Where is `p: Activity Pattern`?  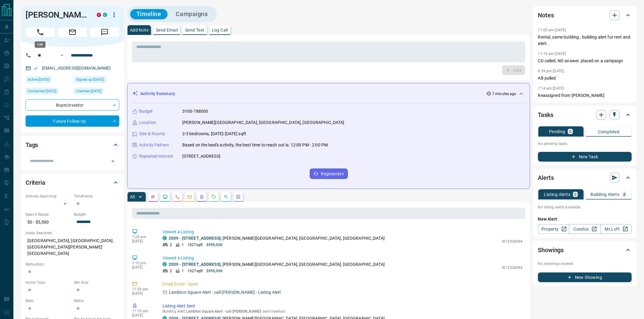 p: Activity Pattern is located at coordinates (154, 145).